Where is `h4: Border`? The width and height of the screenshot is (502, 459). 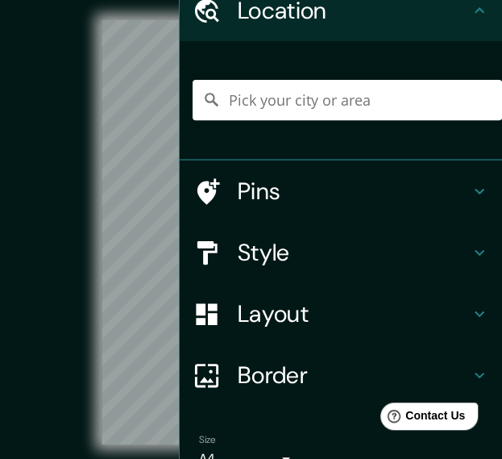 h4: Border is located at coordinates (354, 375).